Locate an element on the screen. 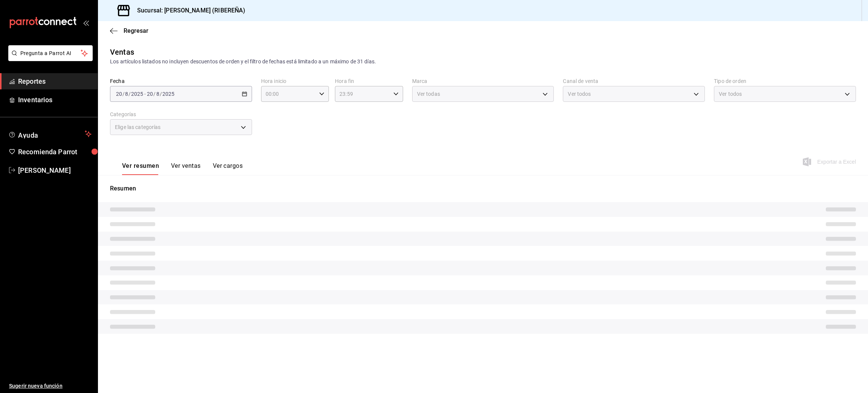  div: Los artículos listados no incluyen descuentos de orden y el filtro de fechas está limitado a un m... is located at coordinates (482, 61).